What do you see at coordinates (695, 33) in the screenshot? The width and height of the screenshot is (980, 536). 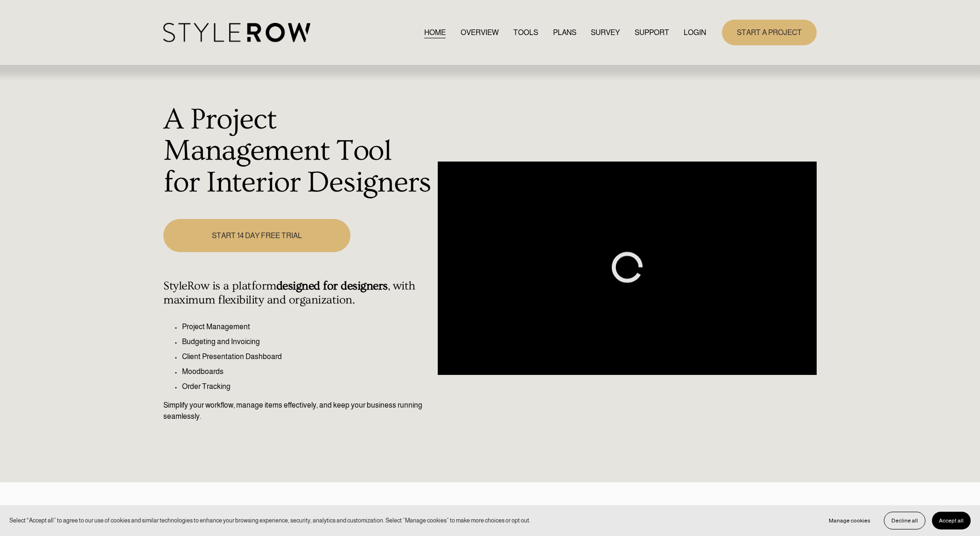 I see `a: LOGIN` at bounding box center [695, 33].